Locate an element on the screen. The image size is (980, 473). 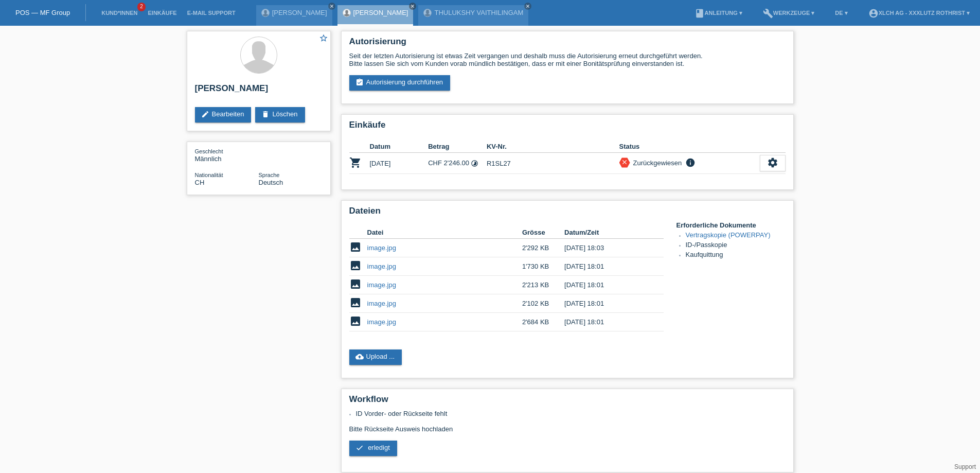
h4: Erforderliche Dokumente is located at coordinates (731, 225).